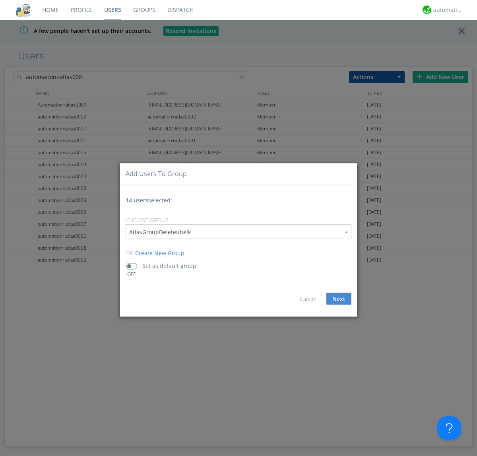 This screenshot has height=456, width=477. What do you see at coordinates (239, 220) in the screenshot?
I see `div: Choose Group` at bounding box center [239, 220].